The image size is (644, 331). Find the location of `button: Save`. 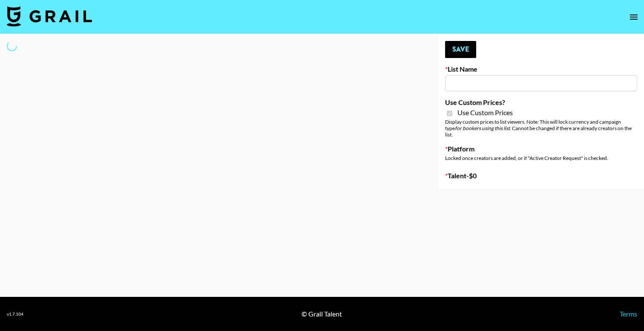

button: Save is located at coordinates (461, 50).